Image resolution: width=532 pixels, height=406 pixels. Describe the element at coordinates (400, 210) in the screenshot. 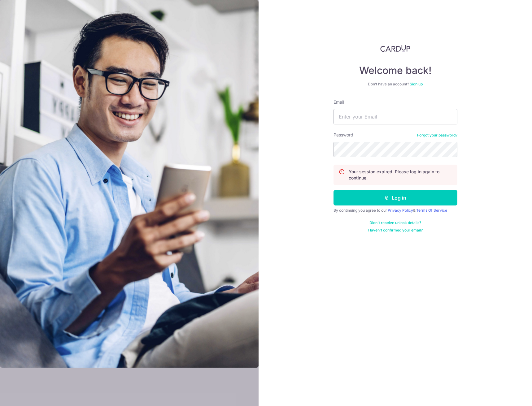

I see `a: Privacy Policy` at that location.